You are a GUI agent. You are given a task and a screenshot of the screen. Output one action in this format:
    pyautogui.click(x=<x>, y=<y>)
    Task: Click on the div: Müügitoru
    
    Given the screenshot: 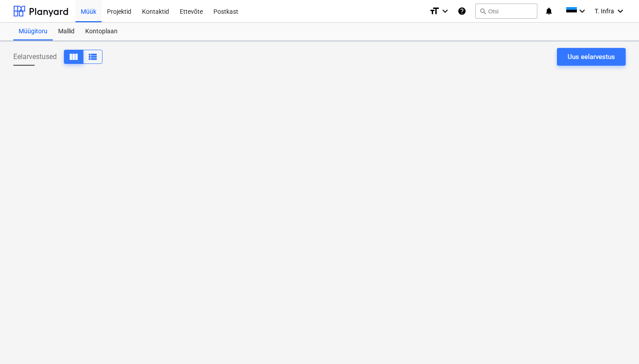 What is the action you would take?
    pyautogui.click(x=33, y=31)
    